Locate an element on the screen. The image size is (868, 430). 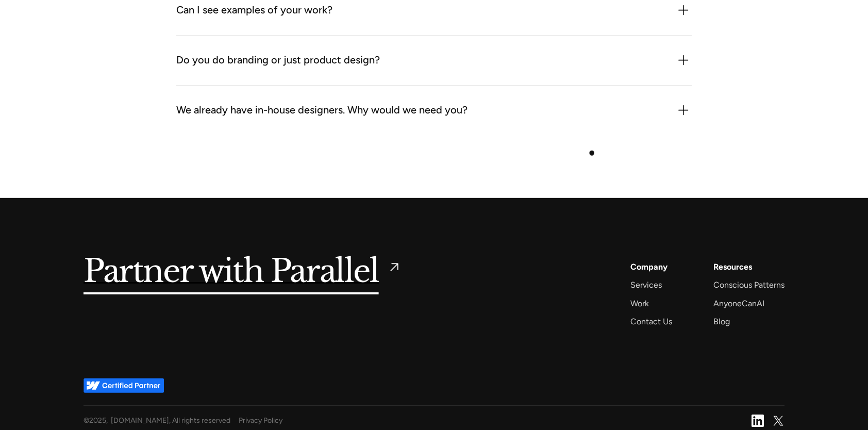
a: Services is located at coordinates (646, 285).